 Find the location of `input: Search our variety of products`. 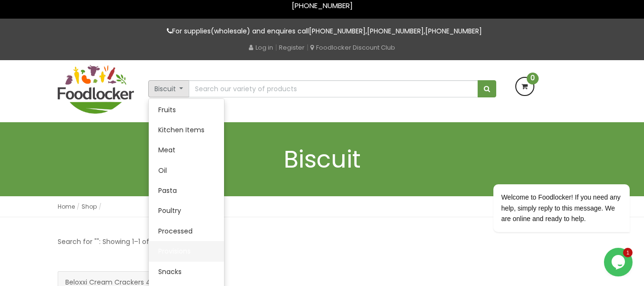

input: Search our variety of products is located at coordinates (333, 89).